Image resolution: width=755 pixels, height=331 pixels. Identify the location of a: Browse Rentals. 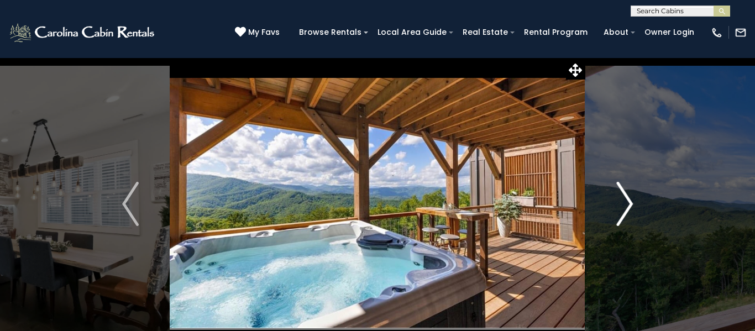
(330, 32).